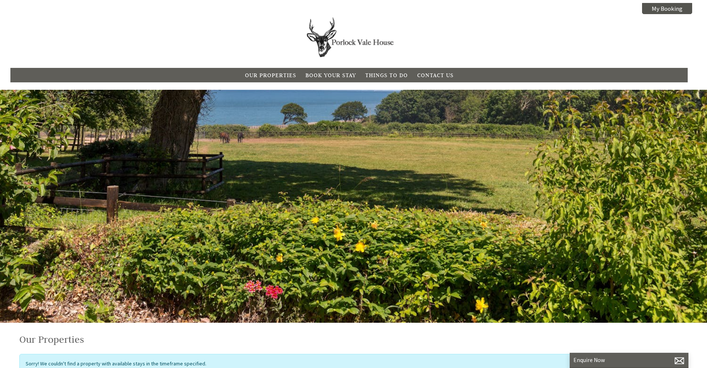 This screenshot has height=368, width=707. I want to click on h1: Our Properties, so click(236, 339).